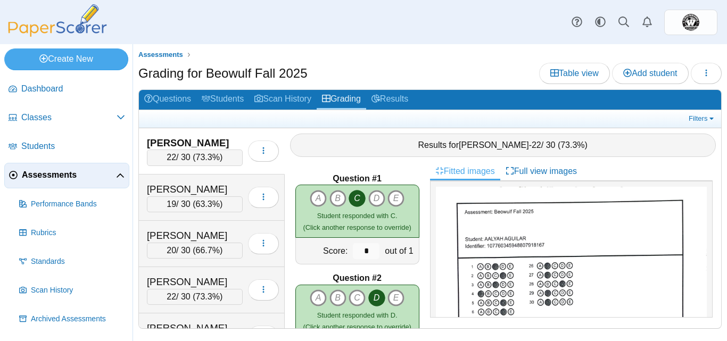 The width and height of the screenshot is (727, 341). What do you see at coordinates (78, 291) in the screenshot?
I see `span: Scan History` at bounding box center [78, 291].